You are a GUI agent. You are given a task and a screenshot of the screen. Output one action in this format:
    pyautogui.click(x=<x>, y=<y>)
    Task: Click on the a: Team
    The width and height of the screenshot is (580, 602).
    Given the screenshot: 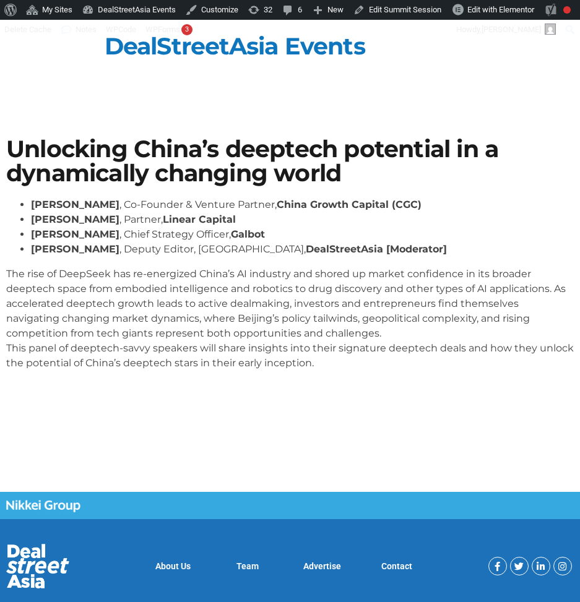 What is the action you would take?
    pyautogui.click(x=248, y=566)
    